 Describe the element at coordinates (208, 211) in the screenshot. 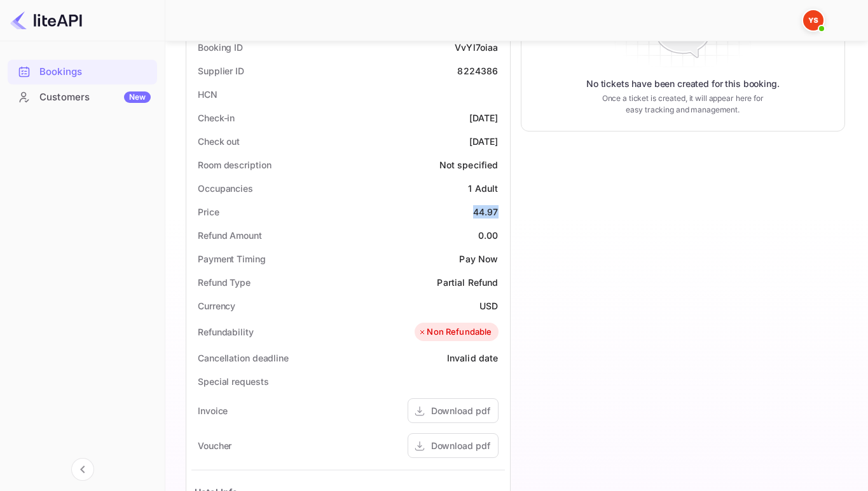

I see `div: Price` at that location.